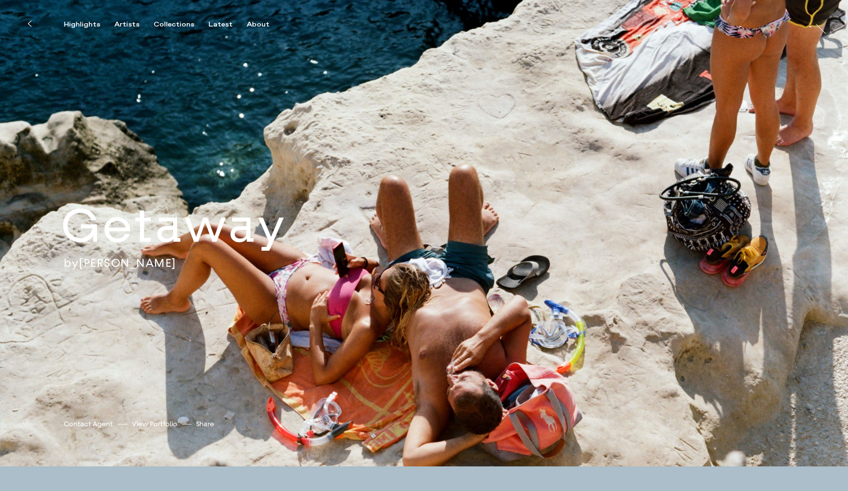 The height and width of the screenshot is (491, 848). Describe the element at coordinates (88, 423) in the screenshot. I see `a: Contact Agent` at that location.